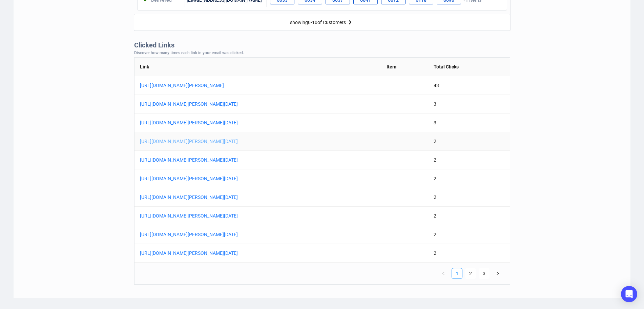  What do you see at coordinates (469, 86) in the screenshot?
I see `td: 43` at bounding box center [469, 86].